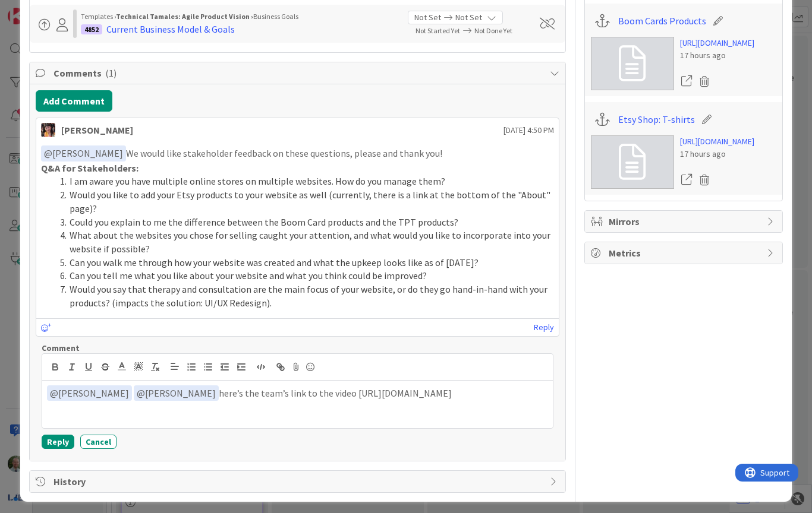 Image resolution: width=812 pixels, height=513 pixels. Describe the element at coordinates (304, 181) in the screenshot. I see `li: I am aware you have multiple online stores on multiple websites. How do you manage them?` at that location.